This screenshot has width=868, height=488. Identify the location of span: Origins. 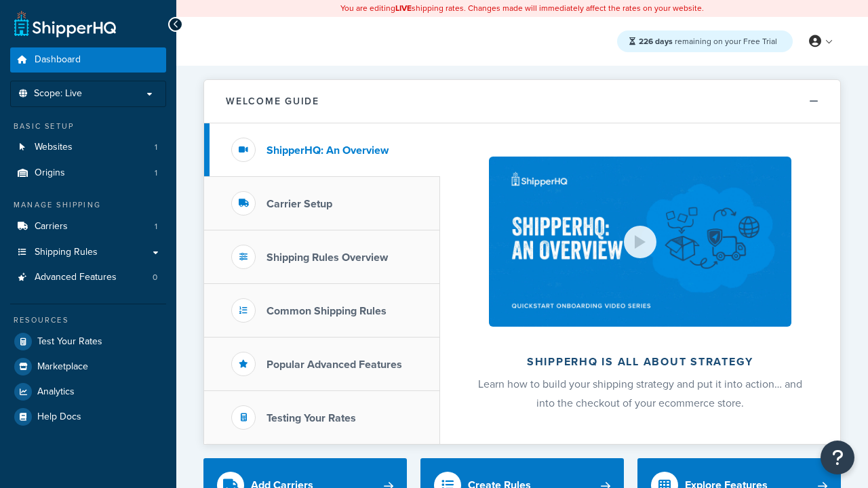
(50, 173).